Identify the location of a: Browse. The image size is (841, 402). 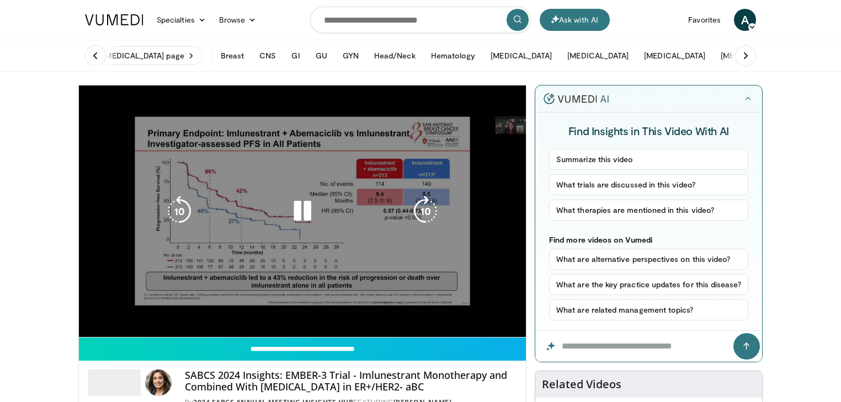
(238, 20).